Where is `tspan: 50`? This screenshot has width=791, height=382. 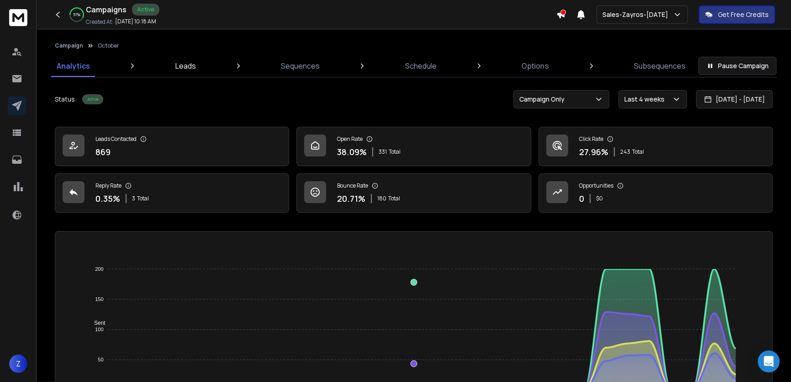 tspan: 50 is located at coordinates (101, 359).